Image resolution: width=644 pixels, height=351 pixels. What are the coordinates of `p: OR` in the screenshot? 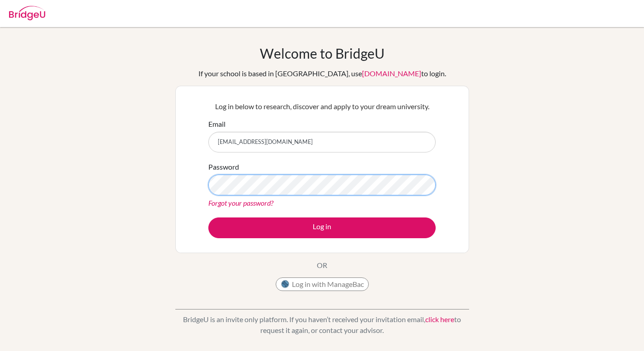 It's located at (322, 265).